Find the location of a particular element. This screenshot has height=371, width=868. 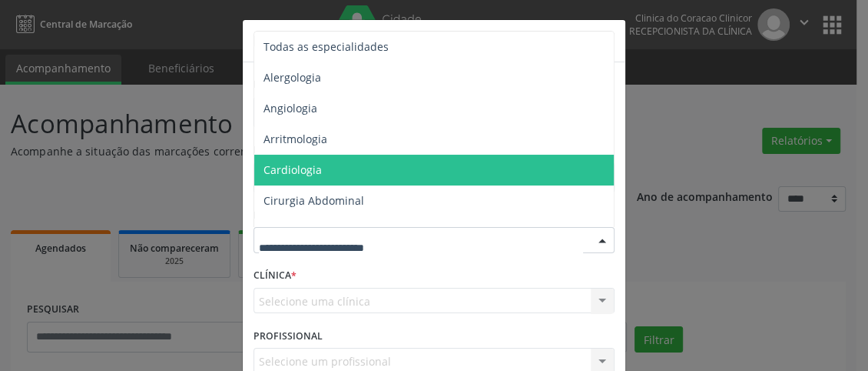

label: CLÍNICA is located at coordinates (275, 275).